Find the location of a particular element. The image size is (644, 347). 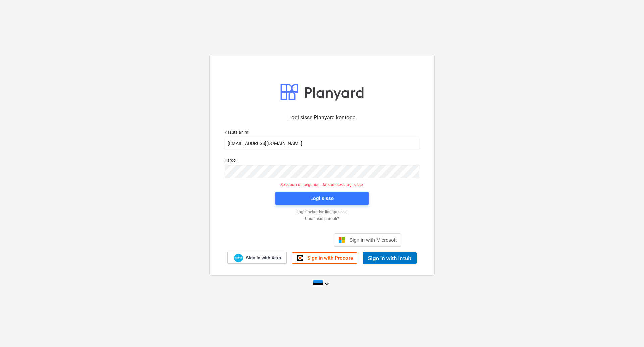

div: Chat Widget is located at coordinates (627, 331).